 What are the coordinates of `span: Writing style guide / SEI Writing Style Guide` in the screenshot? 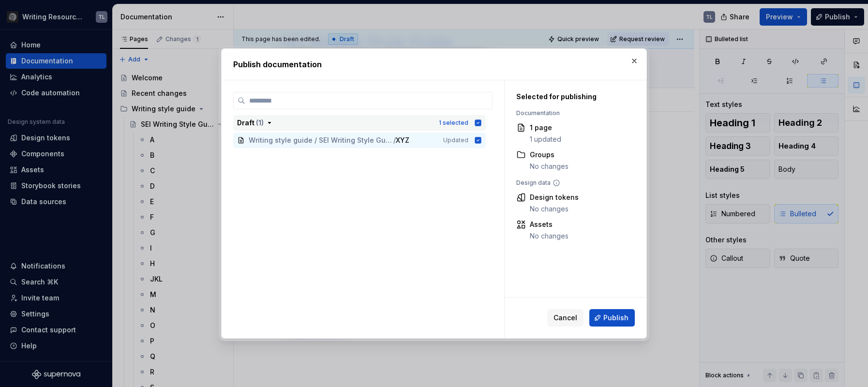 It's located at (321, 140).